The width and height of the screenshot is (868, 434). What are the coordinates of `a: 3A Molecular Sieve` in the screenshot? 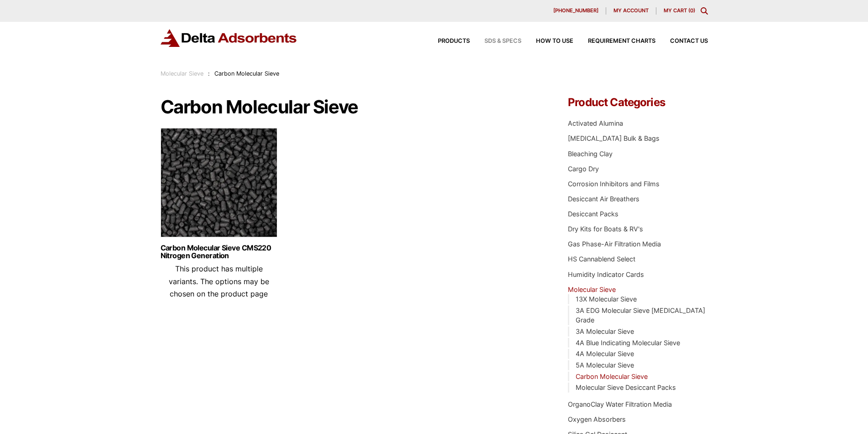 It's located at (605, 331).